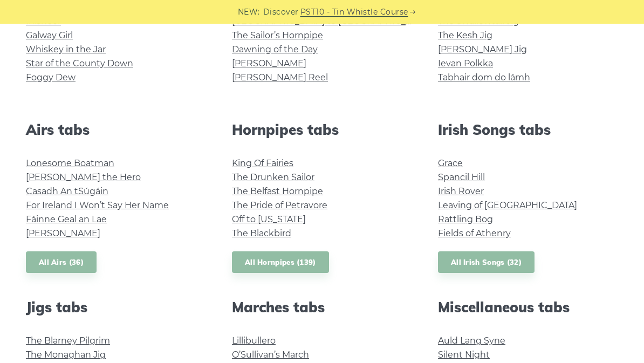  I want to click on a: O’Sullivan’s March, so click(270, 354).